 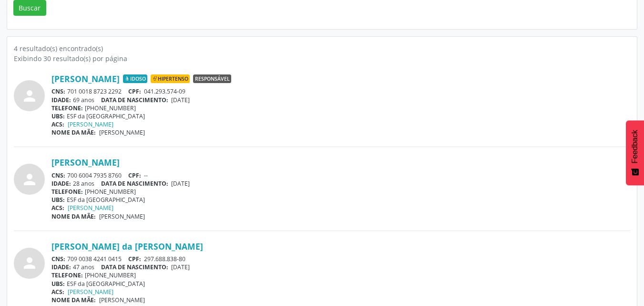 I want to click on div: 28 anos, so click(x=340, y=183).